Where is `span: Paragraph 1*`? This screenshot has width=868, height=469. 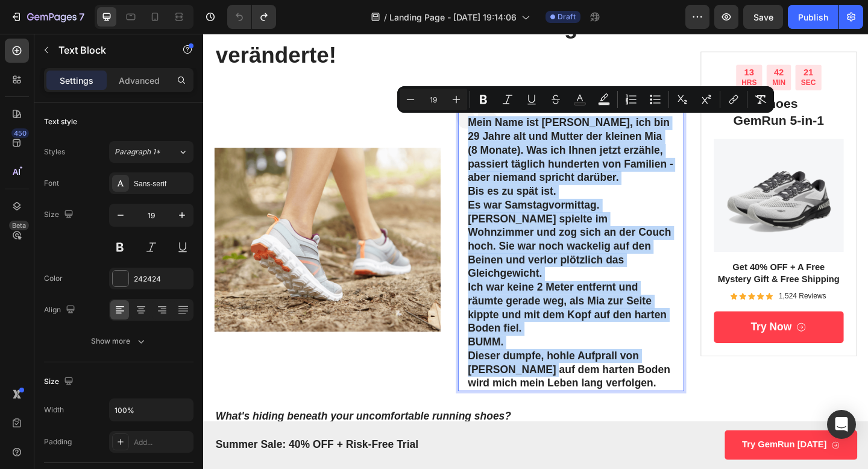 span: Paragraph 1* is located at coordinates (138, 151).